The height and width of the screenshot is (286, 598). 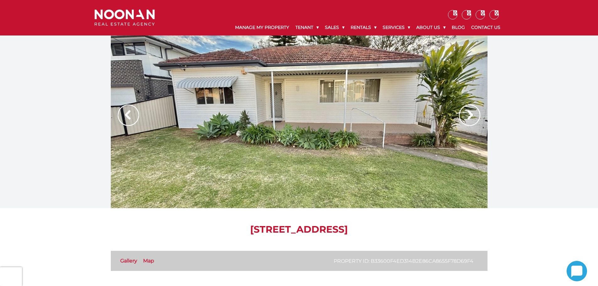 I want to click on a: Contact Us, so click(x=486, y=27).